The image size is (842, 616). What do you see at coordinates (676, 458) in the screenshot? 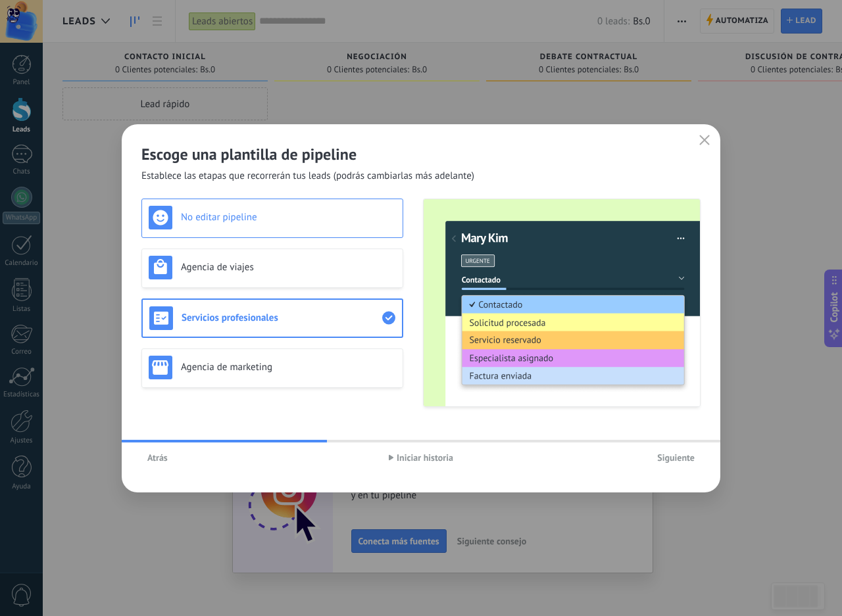
I see `button: Siguiente` at bounding box center [676, 458].